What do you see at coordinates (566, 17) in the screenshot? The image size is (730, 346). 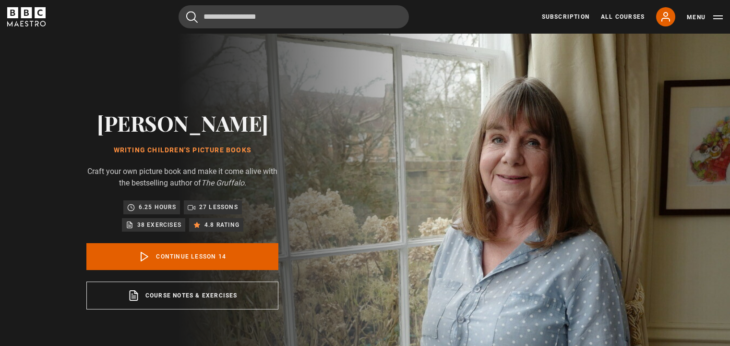 I see `a: Subscription` at bounding box center [566, 17].